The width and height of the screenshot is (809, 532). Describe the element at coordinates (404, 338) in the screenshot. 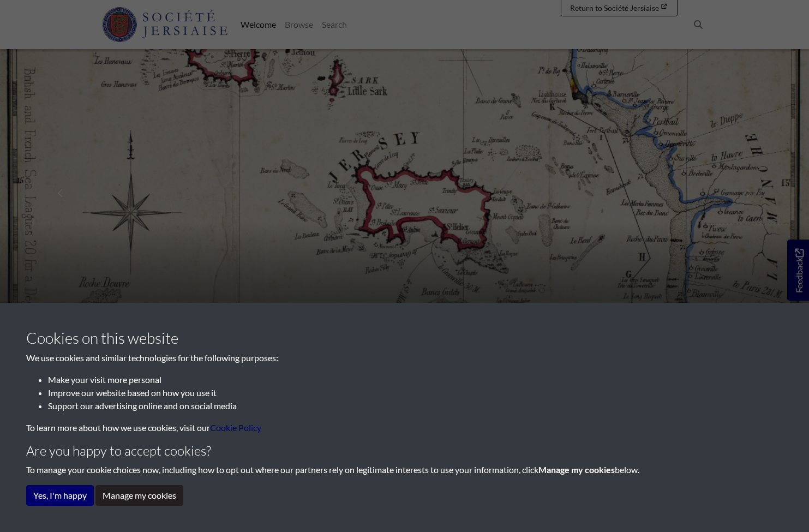

I see `h3: Cookies on this website` at that location.